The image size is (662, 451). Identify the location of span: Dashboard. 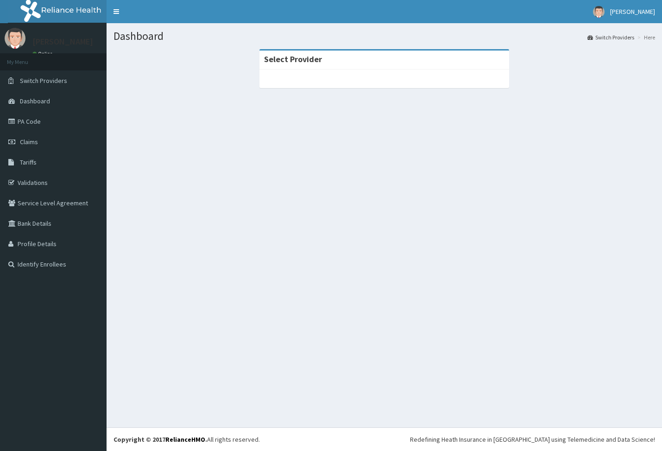
(35, 101).